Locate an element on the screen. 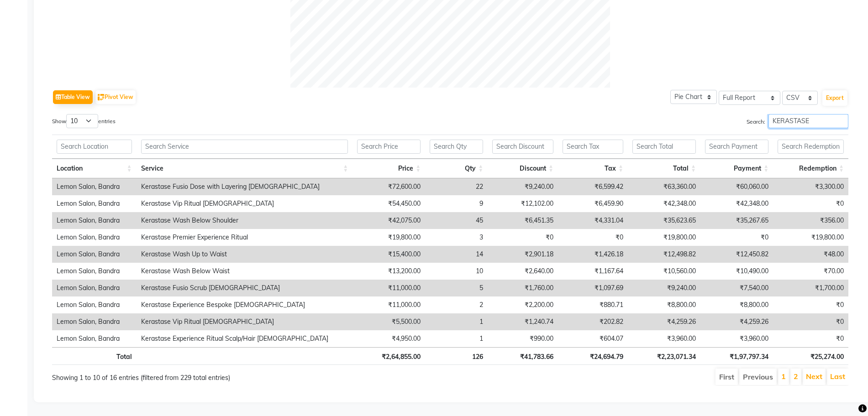 Image resolution: width=868 pixels, height=416 pixels. label: Search: is located at coordinates (797, 121).